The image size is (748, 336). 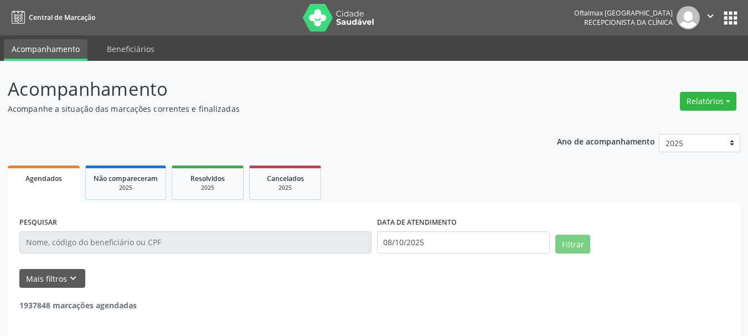 What do you see at coordinates (689, 18) in the screenshot?
I see `img: img` at bounding box center [689, 18].